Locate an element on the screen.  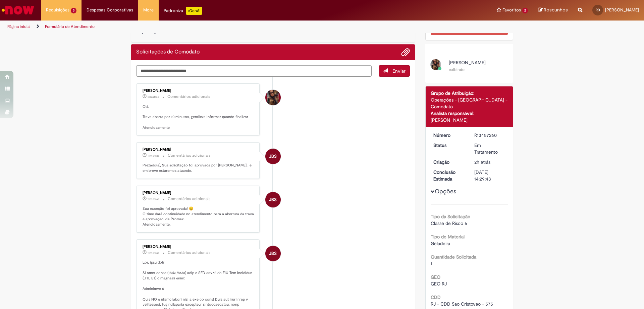
textarea: Digite sua mensagem aqui... is located at coordinates (254, 71).